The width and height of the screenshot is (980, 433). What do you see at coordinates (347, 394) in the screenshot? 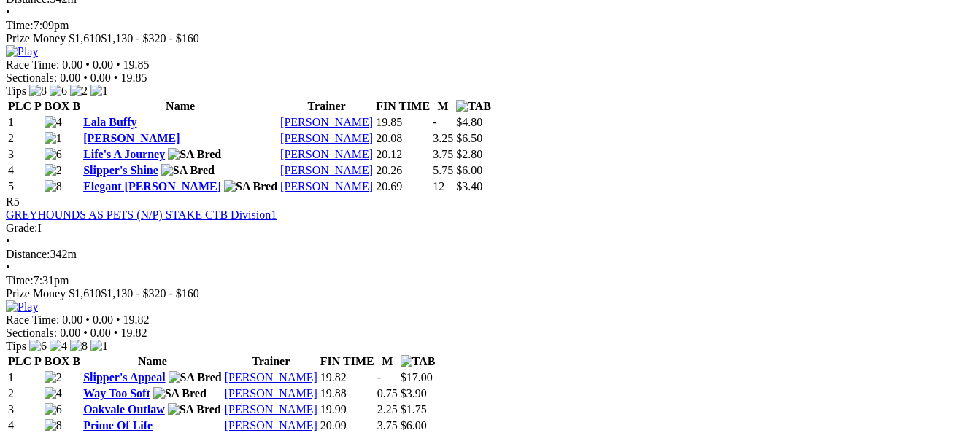
I see `td: 19.88` at bounding box center [347, 394].